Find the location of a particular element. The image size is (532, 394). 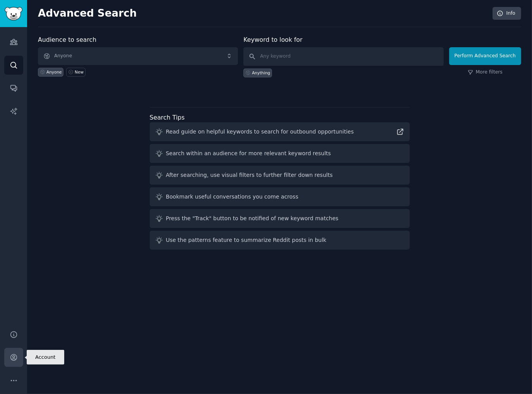

img: GummySearch logo is located at coordinates (13, 13).